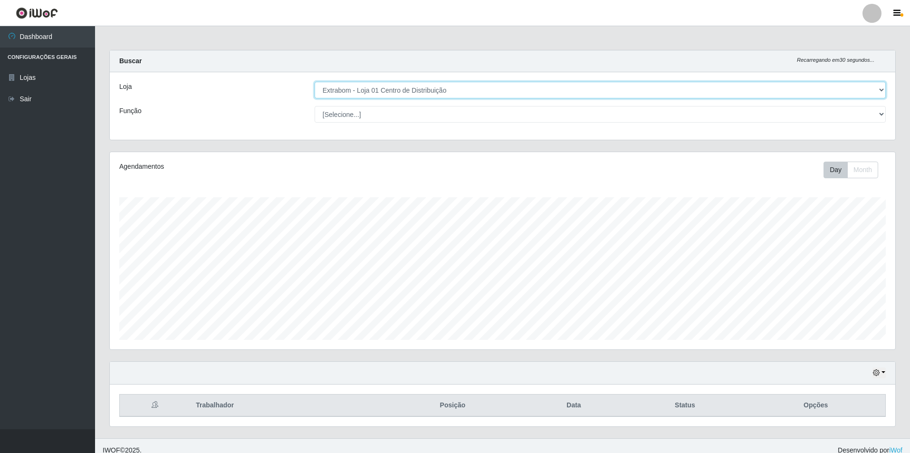  Describe the element at coordinates (851, 170) in the screenshot. I see `div: First group` at that location.